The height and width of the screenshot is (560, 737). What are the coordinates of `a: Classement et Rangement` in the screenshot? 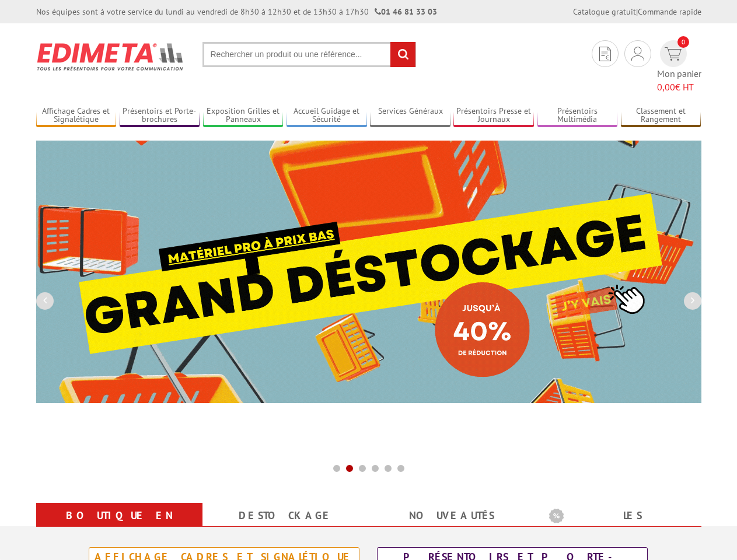 It's located at (662, 116).